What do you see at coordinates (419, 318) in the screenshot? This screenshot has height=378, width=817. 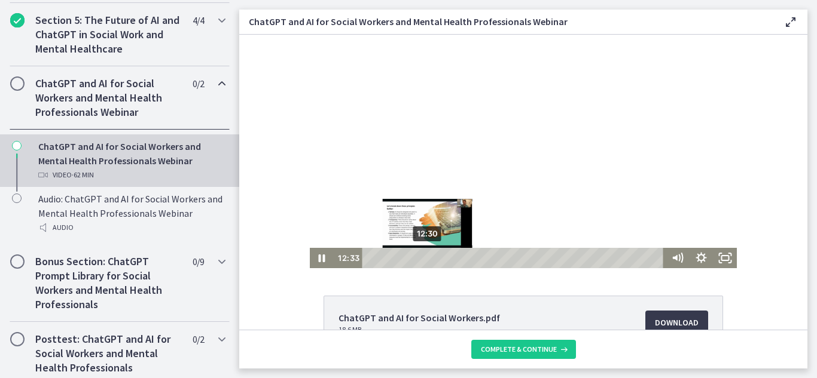 I see `span: ChatGPT and AI for Social Workers.pdf` at bounding box center [419, 318].